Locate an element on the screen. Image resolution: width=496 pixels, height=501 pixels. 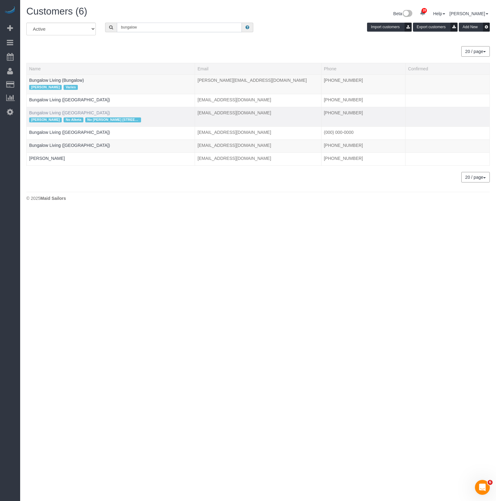
a: Beta is located at coordinates (403, 14).